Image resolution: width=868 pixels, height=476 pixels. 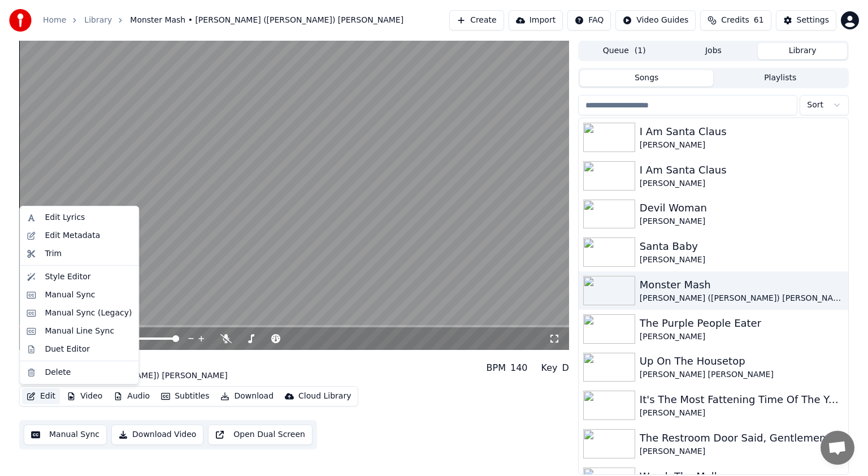 I want to click on div: Open chat, so click(x=838, y=448).